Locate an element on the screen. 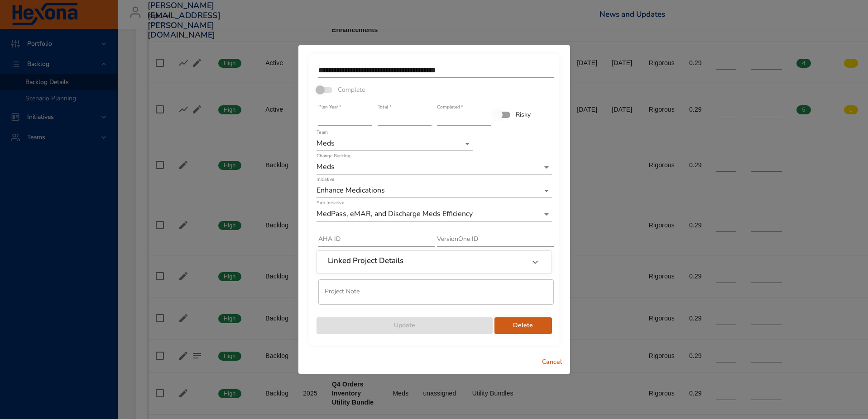 This screenshot has width=868, height=419. label: Team is located at coordinates (322, 132).